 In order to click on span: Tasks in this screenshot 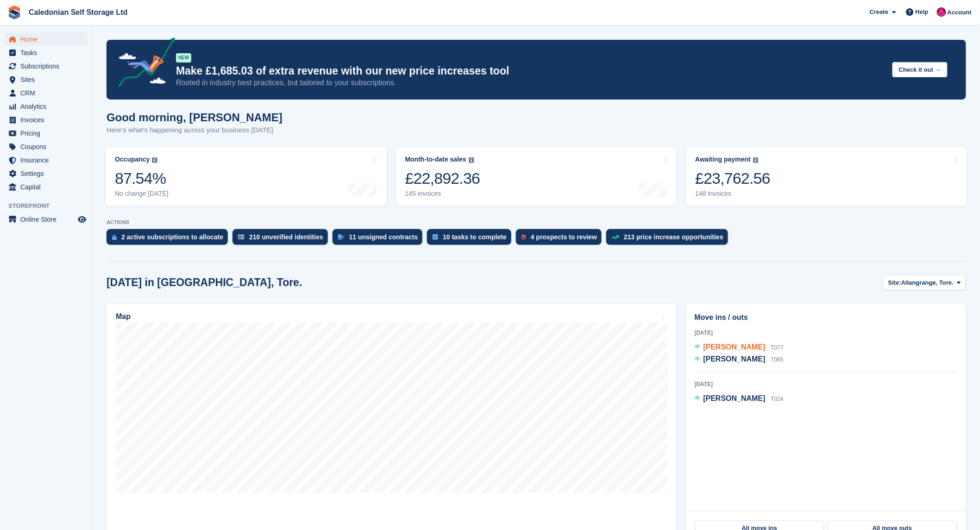, I will do `click(48, 53)`.